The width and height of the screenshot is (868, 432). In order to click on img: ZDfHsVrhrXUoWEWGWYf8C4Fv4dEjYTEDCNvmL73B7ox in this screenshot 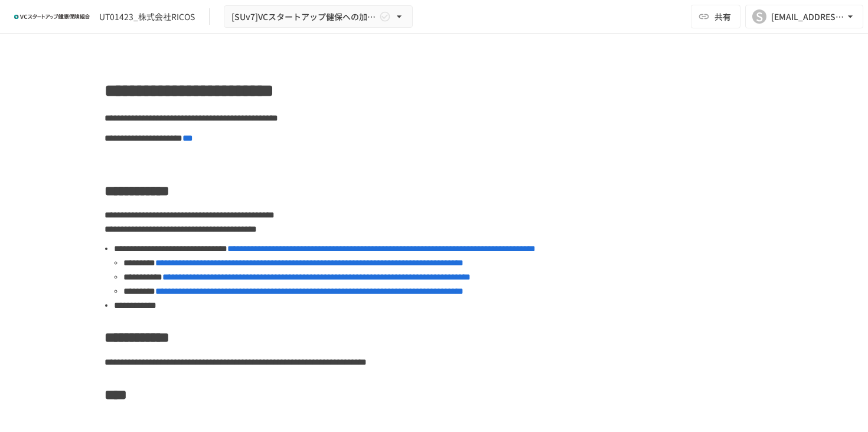, I will do `click(52, 16)`.